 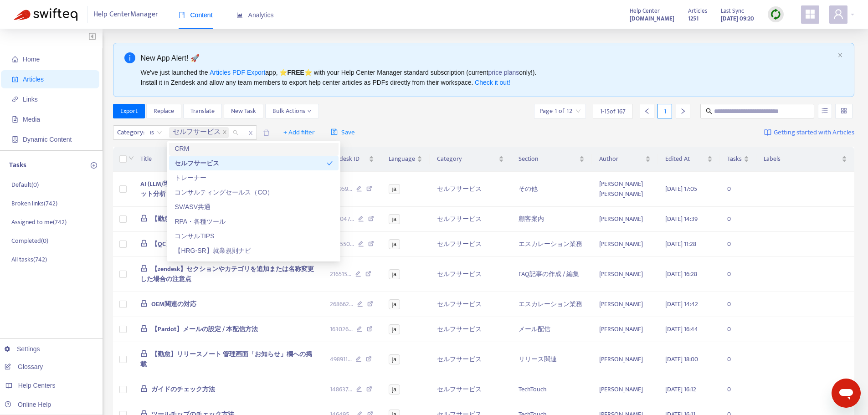 What do you see at coordinates (693, 19) in the screenshot?
I see `strong: 1251` at bounding box center [693, 19].